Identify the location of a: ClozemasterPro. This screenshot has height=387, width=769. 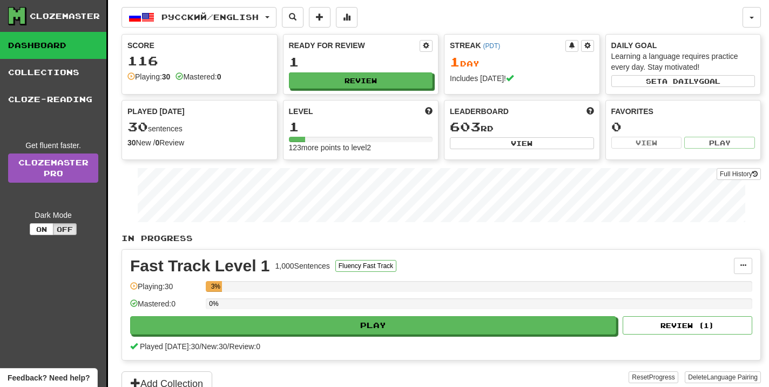
(53, 168).